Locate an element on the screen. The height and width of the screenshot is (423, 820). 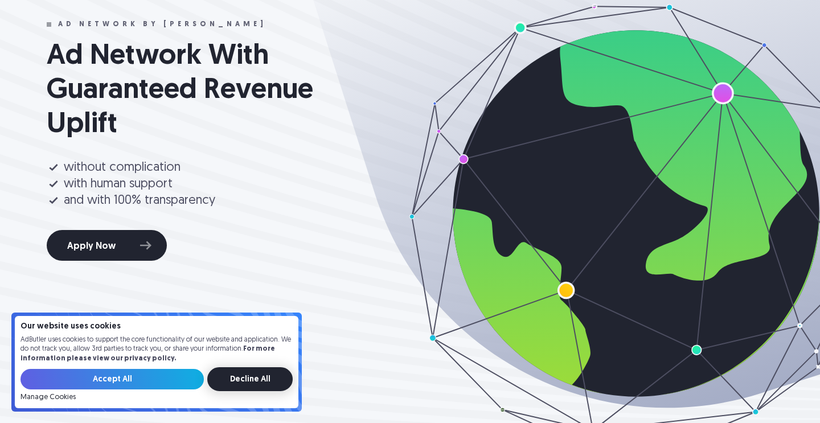
div: with human support is located at coordinates (118, 184).